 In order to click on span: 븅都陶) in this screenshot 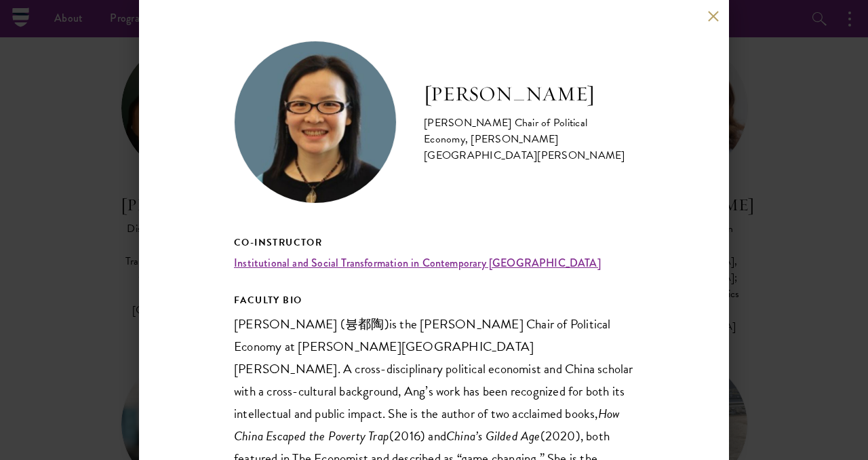, I will do `click(367, 324)`.